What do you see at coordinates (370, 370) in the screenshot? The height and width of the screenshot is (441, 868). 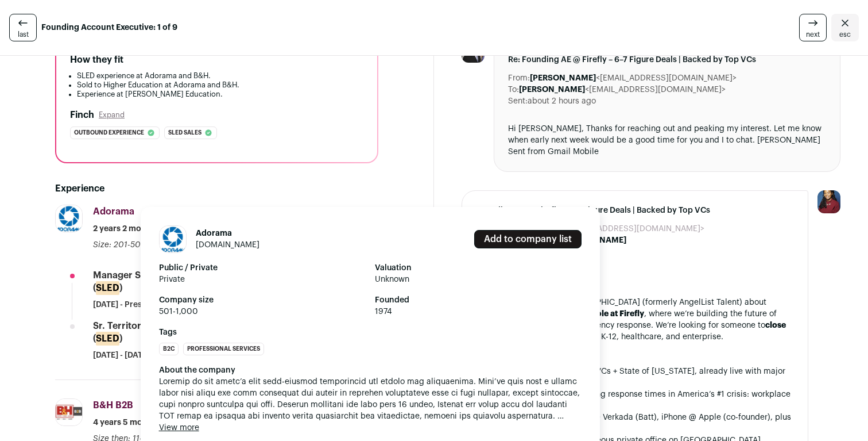 I see `div: About the company` at bounding box center [370, 370].